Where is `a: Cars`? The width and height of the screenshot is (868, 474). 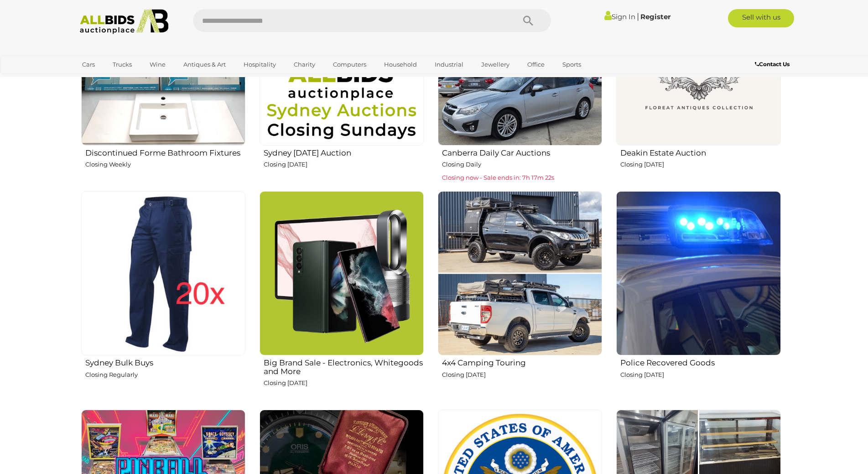
a: Cars is located at coordinates (89, 64).